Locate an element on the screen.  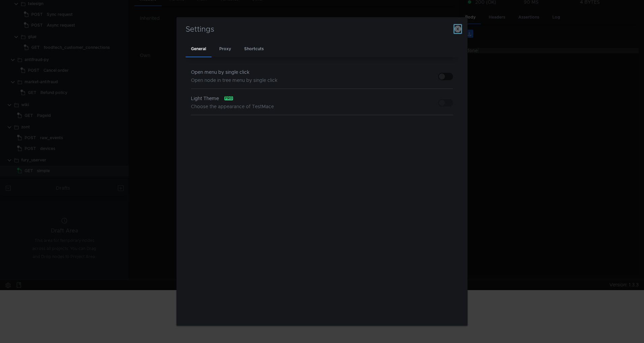
span: Open node in tree menu by single click is located at coordinates (234, 80).